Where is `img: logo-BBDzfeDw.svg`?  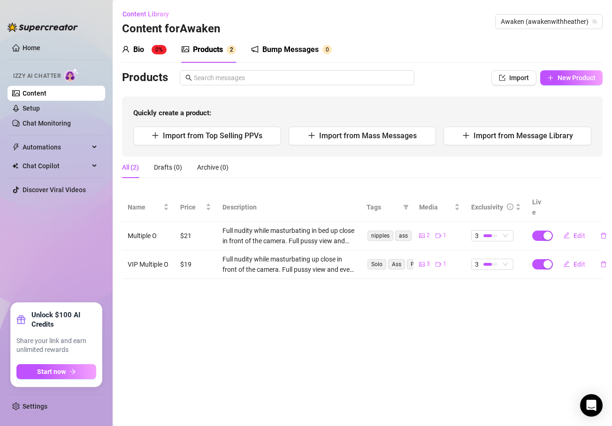 img: logo-BBDzfeDw.svg is located at coordinates (43, 27).